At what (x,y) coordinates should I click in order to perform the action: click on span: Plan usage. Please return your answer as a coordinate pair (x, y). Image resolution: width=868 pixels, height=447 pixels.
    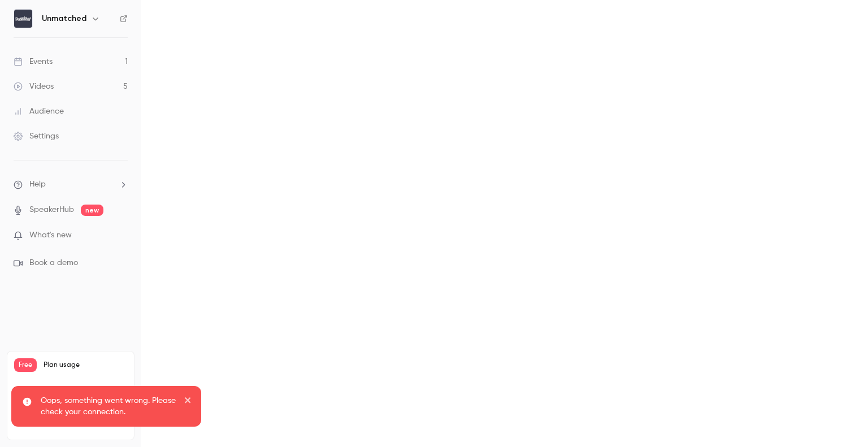
    Looking at the image, I should click on (85, 365).